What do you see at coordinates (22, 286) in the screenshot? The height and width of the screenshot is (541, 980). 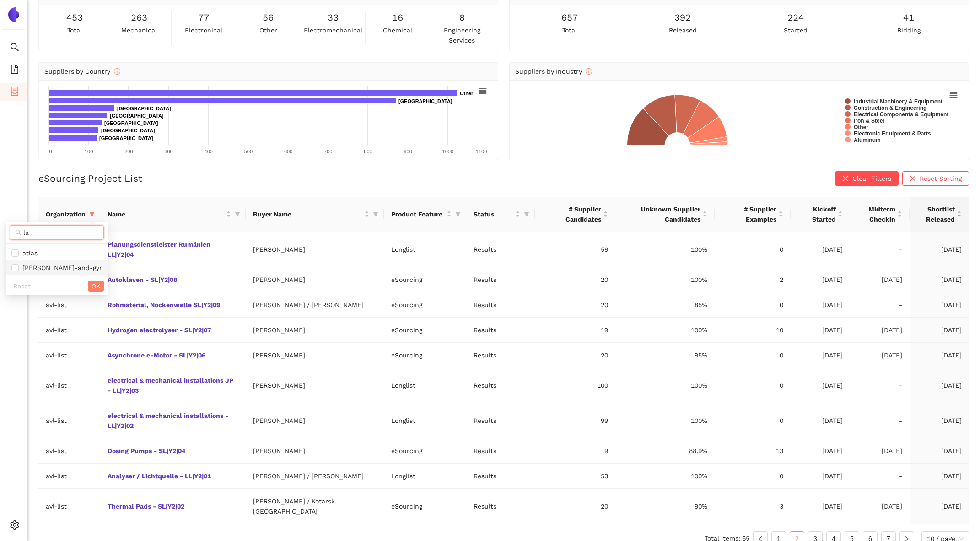 I see `button: Reset` at bounding box center [22, 286].